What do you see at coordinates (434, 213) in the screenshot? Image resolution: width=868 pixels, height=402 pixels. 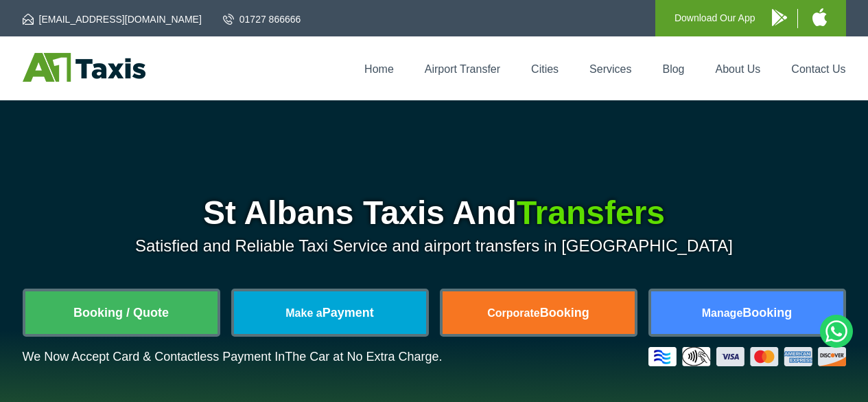 I see `h1: St Albans Taxis And` at bounding box center [434, 213].